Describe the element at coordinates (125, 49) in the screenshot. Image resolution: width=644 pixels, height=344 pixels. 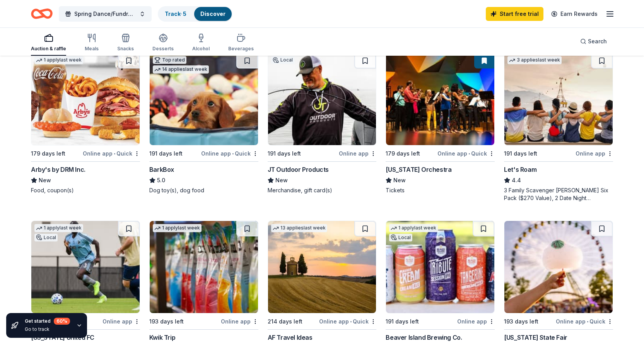
I see `div: Snacks` at that location.